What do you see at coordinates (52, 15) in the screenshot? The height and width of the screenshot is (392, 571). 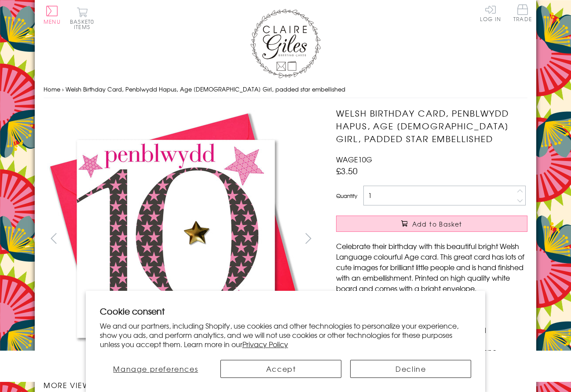 I see `button: Menu` at bounding box center [52, 15].